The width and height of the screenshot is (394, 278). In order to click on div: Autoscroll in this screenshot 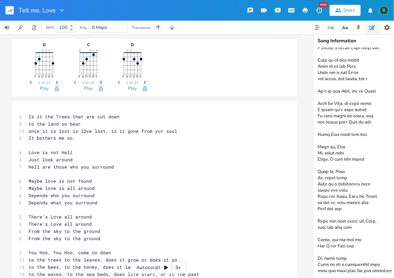, I will do `click(158, 268)`.